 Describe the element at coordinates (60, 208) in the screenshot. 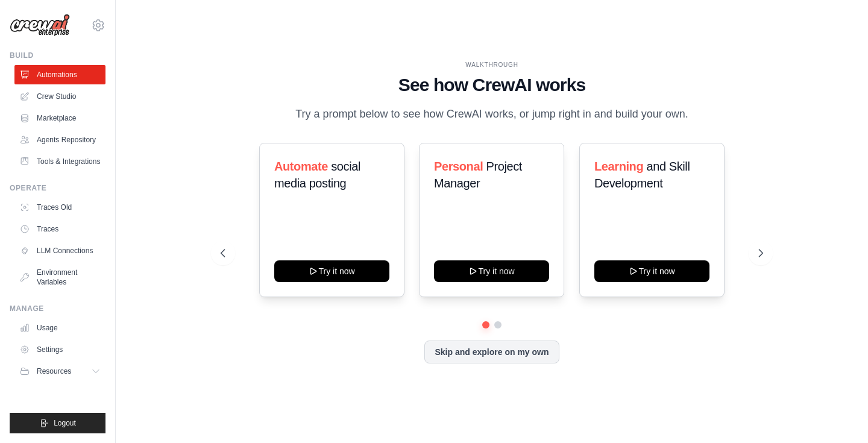

I see `a: Traces Old` at that location.